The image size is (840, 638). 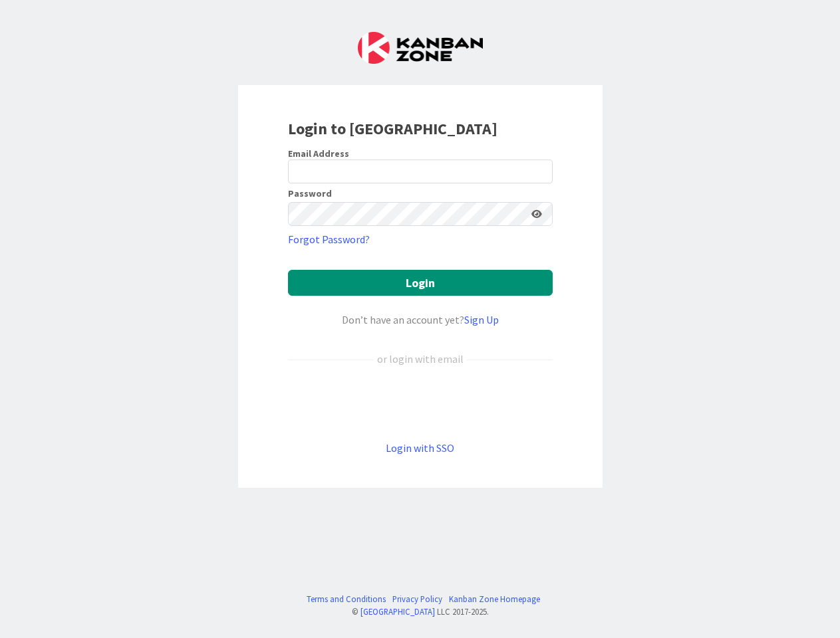 What do you see at coordinates (420, 448) in the screenshot?
I see `a: Login with SSO` at bounding box center [420, 448].